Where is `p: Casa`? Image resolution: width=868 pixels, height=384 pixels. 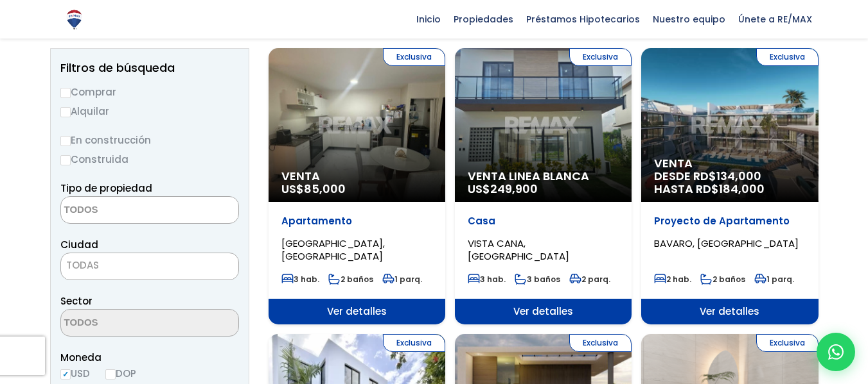
p: Casa is located at coordinates (543, 221).